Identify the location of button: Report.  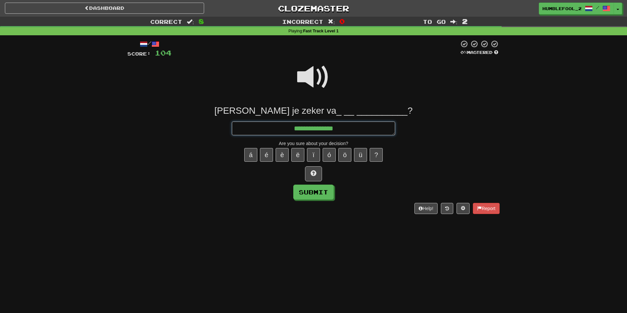
(486, 208).